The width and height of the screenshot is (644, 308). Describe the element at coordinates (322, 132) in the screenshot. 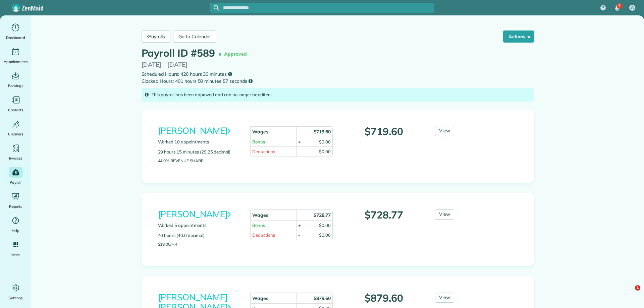

I see `strong: $719.60` at that location.